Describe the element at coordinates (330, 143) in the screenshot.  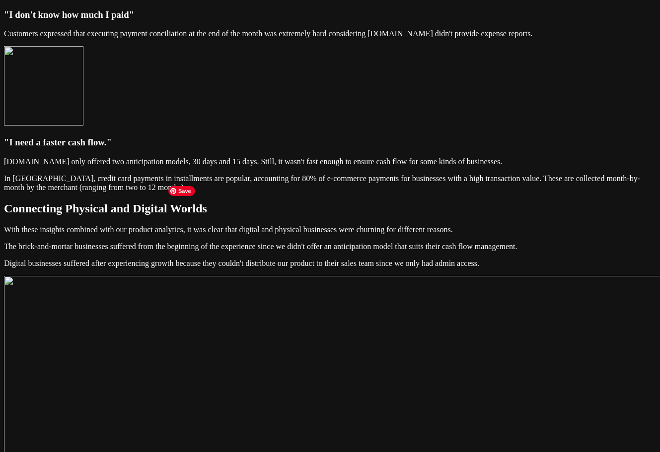
I see `h3: "I need a faster cash flow."` at that location.